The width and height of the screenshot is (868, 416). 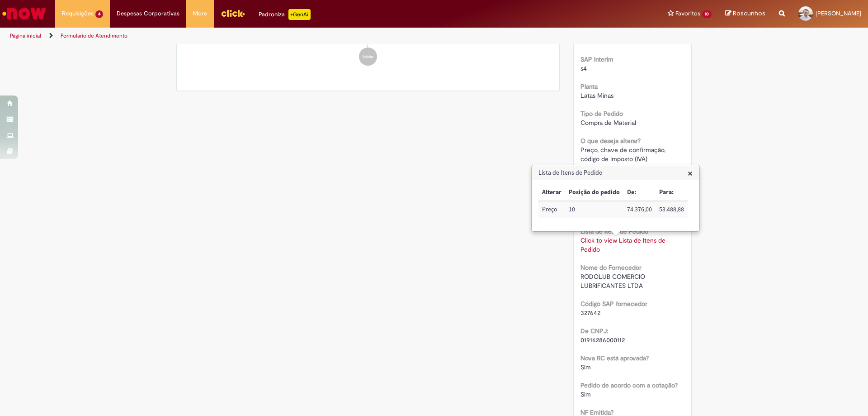 What do you see at coordinates (601, 113) in the screenshot?
I see `b: Tipo de Pedido` at bounding box center [601, 113].